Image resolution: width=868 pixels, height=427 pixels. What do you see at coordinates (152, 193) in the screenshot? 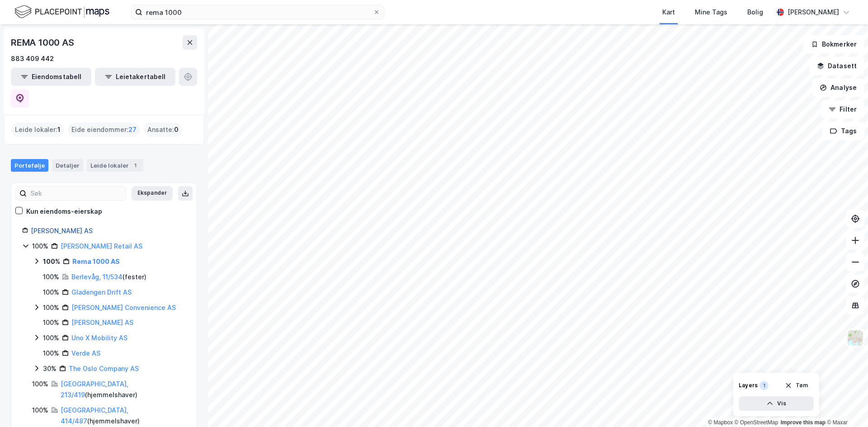
I see `button: Ekspander` at bounding box center [152, 193].